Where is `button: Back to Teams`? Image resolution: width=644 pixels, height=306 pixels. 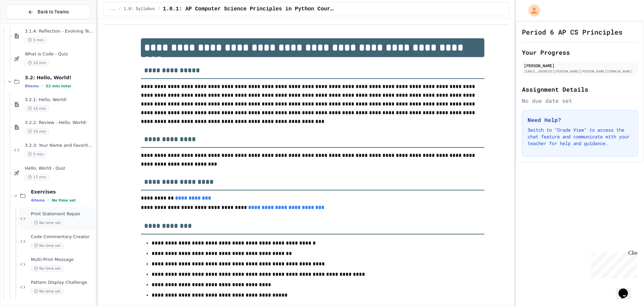 button: Back to Teams is located at coordinates (48, 12).